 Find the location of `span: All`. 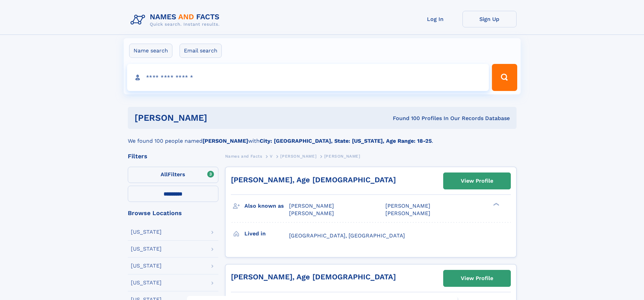

span: All is located at coordinates (164, 175).